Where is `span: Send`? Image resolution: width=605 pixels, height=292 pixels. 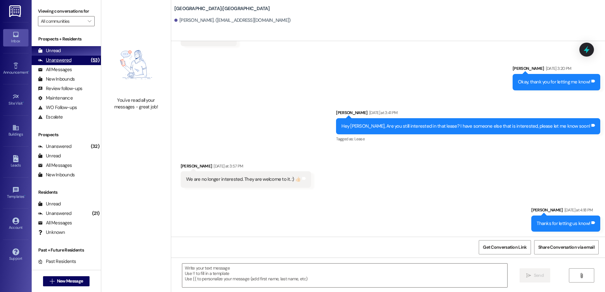 span: Send is located at coordinates (539, 276).